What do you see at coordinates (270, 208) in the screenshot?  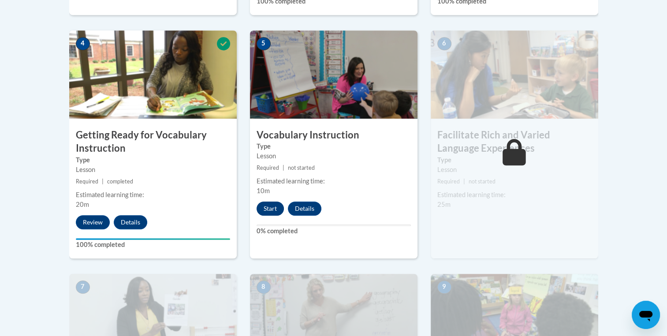 I see `button: Start` at bounding box center [270, 208].